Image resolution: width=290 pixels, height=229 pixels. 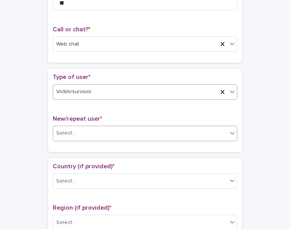 What do you see at coordinates (67, 44) in the screenshot?
I see `span: Web chat` at bounding box center [67, 44].